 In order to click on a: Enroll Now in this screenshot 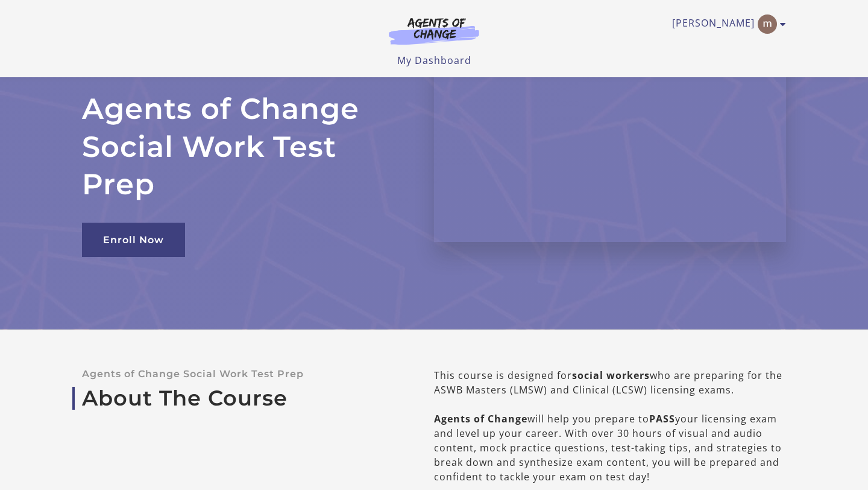, I will do `click(133, 239)`.